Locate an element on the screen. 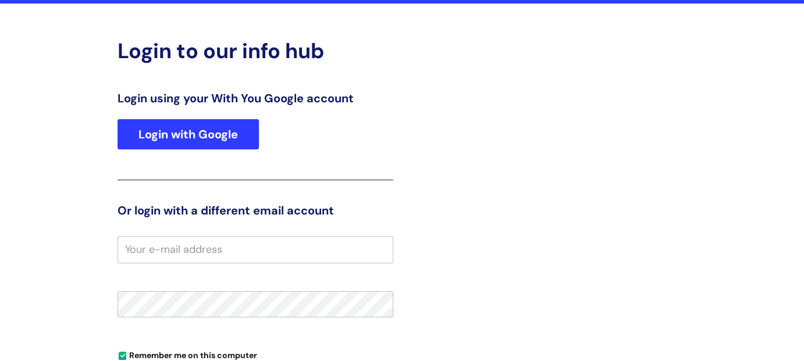 The height and width of the screenshot is (361, 804). a: Login with Google is located at coordinates (188, 134).